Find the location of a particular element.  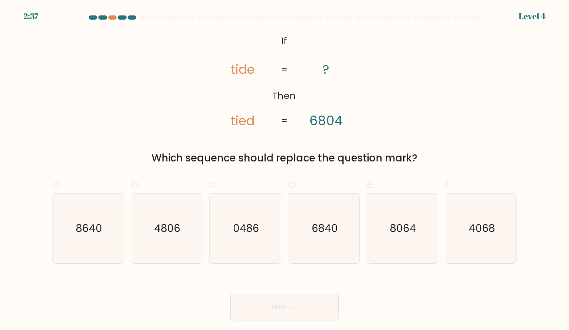

span: e. is located at coordinates (371, 184).